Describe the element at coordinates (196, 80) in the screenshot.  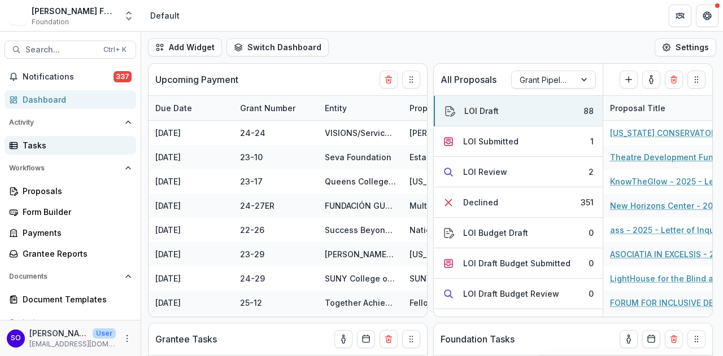
I see `p: Upcoming Payment` at that location.